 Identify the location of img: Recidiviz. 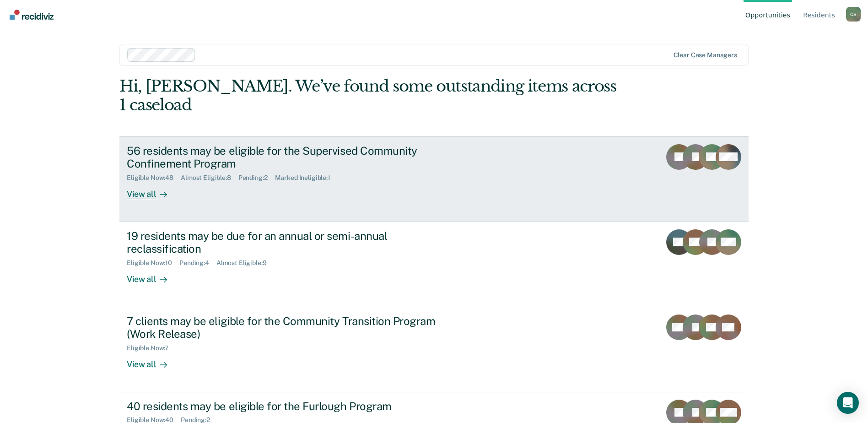
(32, 15).